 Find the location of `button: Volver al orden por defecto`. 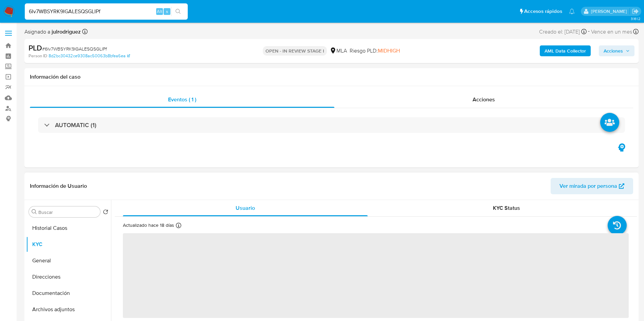

button: Volver al orden por defecto is located at coordinates (106, 213).